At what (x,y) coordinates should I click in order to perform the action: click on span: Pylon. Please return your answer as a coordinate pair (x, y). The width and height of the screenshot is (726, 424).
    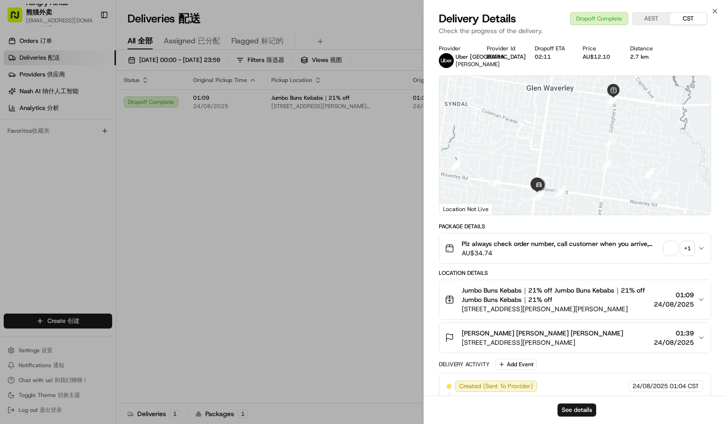
    Looking at the image, I should click on (102, 234).